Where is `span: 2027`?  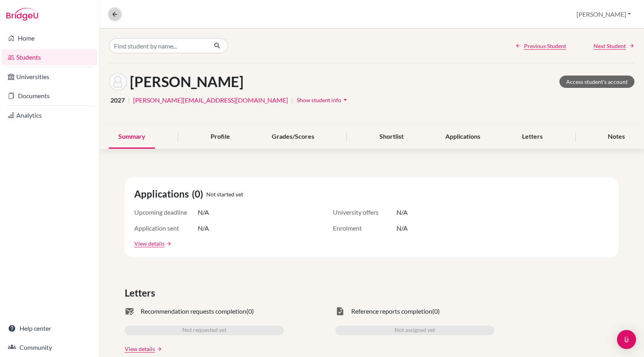
span: 2027 is located at coordinates (118, 100).